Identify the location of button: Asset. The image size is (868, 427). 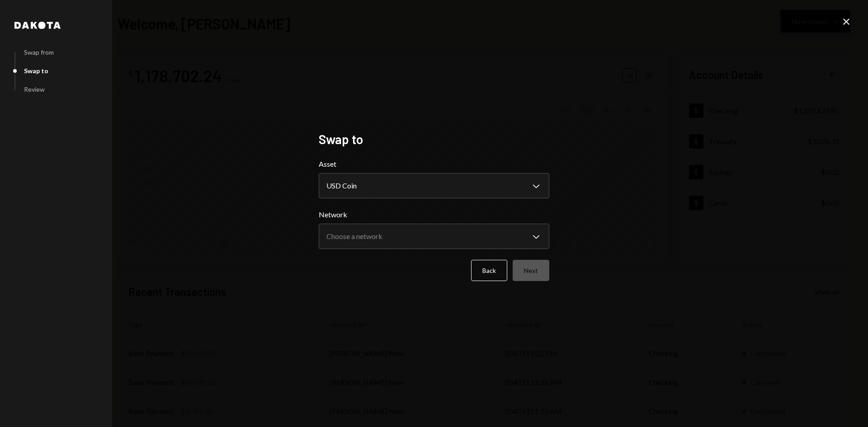
(434, 186).